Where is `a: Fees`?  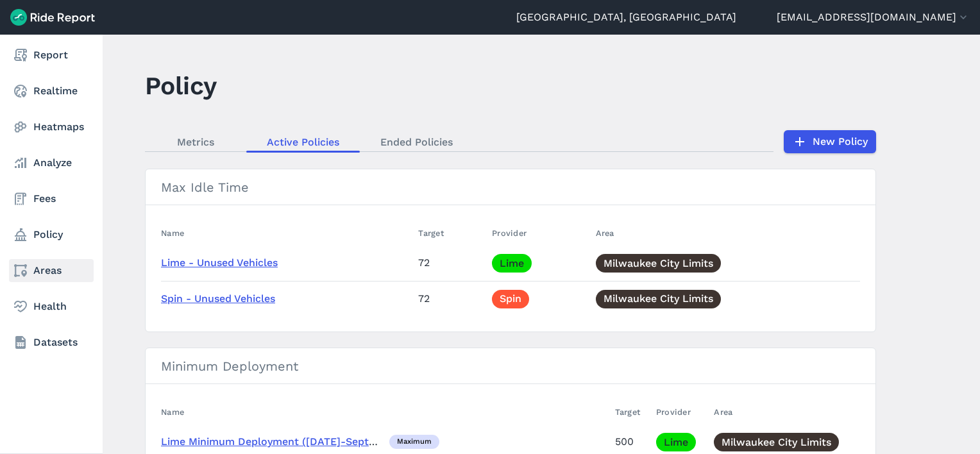
a: Fees is located at coordinates (51, 199).